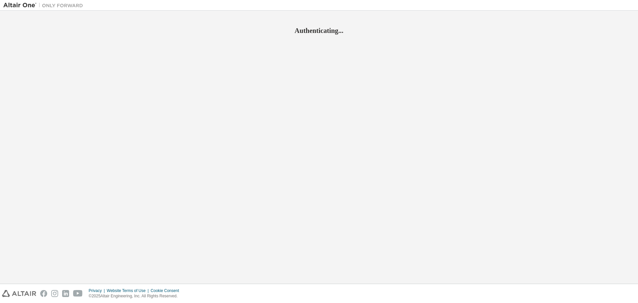  Describe the element at coordinates (65, 293) in the screenshot. I see `img: linkedin.svg` at that location.